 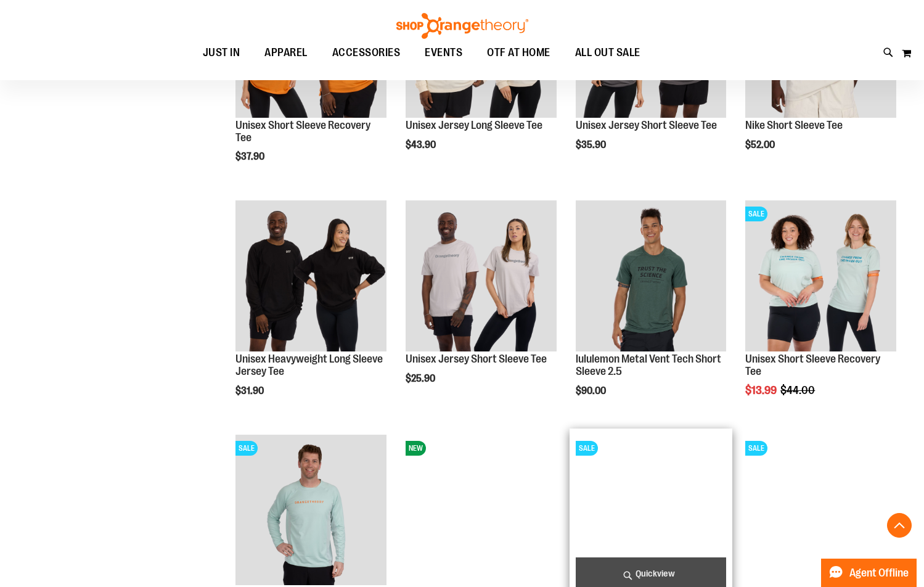 I want to click on a: Main view of 2024 October lululemon Metal Vent Tech SS, so click(x=651, y=277).